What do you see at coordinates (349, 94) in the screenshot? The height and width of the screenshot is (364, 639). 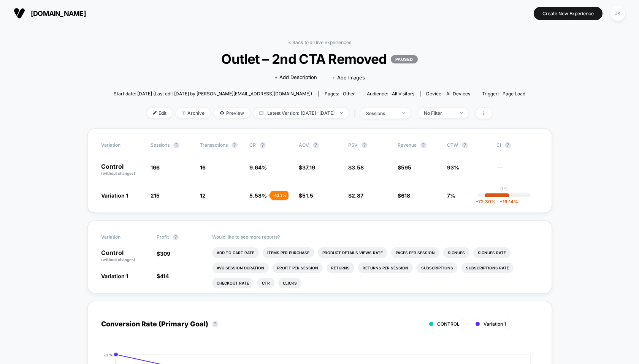 I see `span: other` at bounding box center [349, 94].